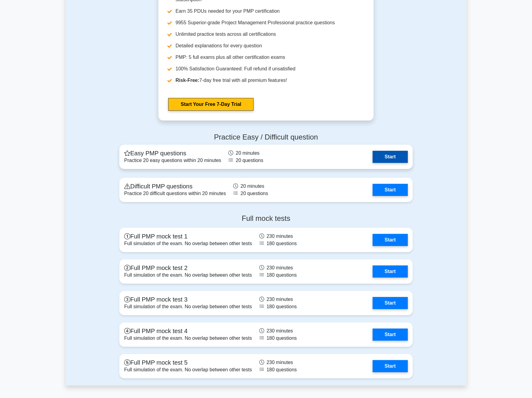 This screenshot has height=398, width=532. What do you see at coordinates (266, 137) in the screenshot?
I see `h4: Practice Easy / Difficult question` at bounding box center [266, 137].